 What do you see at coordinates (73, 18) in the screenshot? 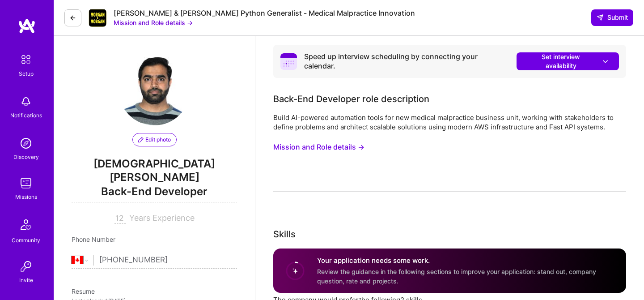
I see `i: icon LeftArrowDark` at bounding box center [73, 18].